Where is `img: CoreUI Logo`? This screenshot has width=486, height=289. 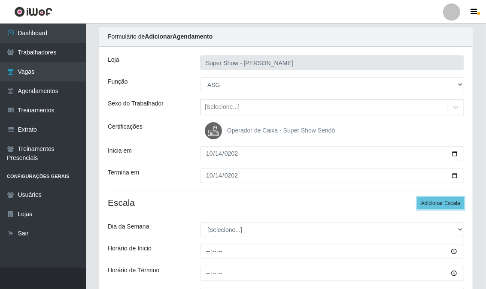 img: CoreUI Logo is located at coordinates (33, 12).